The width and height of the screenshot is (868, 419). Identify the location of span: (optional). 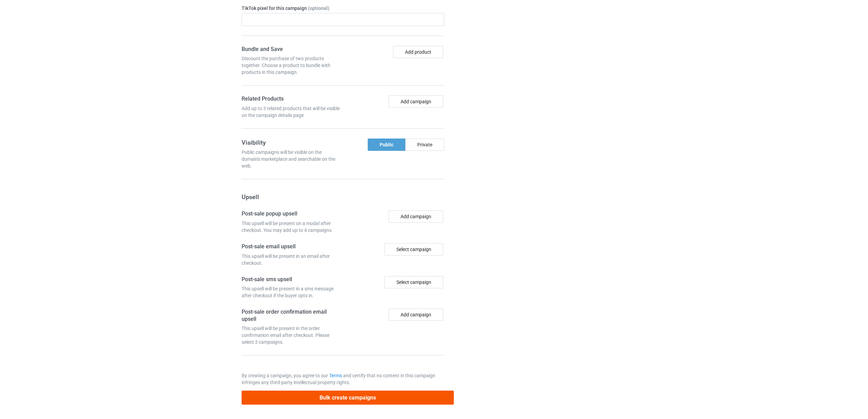
(319, 8).